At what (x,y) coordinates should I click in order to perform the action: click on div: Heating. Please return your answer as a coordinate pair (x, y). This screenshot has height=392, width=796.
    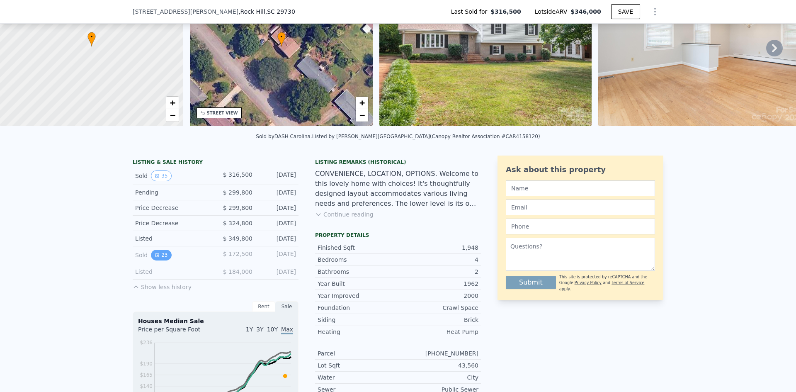
    Looking at the image, I should click on (358, 332).